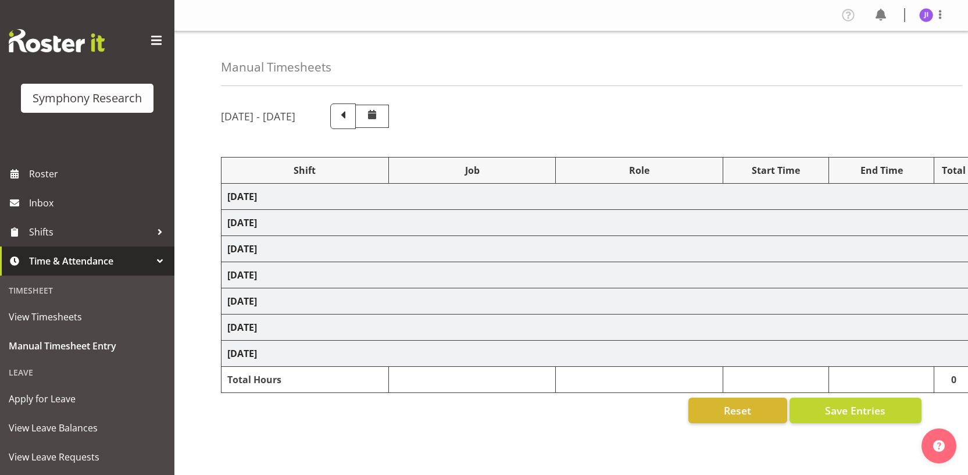  Describe the element at coordinates (738, 410) in the screenshot. I see `button: Reset` at that location.